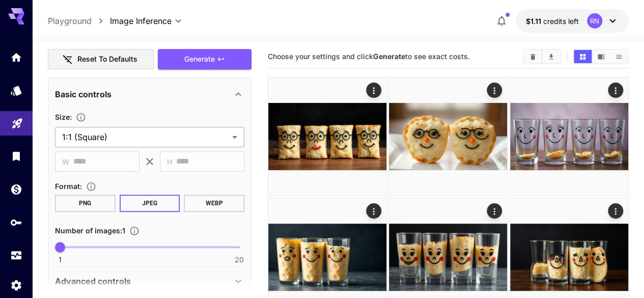 The height and width of the screenshot is (298, 644). Describe the element at coordinates (70, 21) in the screenshot. I see `p: Playground` at that location.